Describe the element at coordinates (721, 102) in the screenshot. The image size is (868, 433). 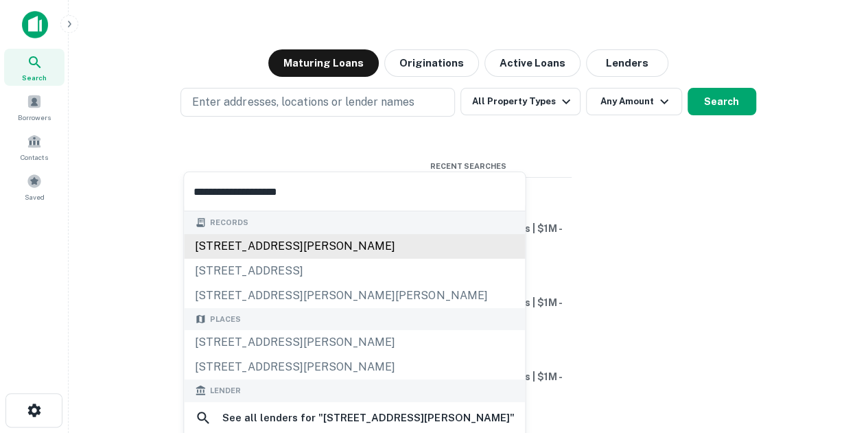
I see `button: Search` at that location.